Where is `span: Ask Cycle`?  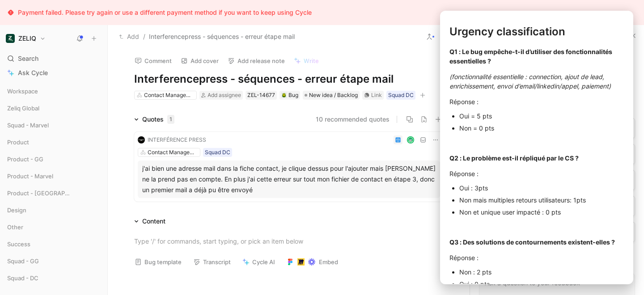
span: Ask Cycle is located at coordinates (33, 73).